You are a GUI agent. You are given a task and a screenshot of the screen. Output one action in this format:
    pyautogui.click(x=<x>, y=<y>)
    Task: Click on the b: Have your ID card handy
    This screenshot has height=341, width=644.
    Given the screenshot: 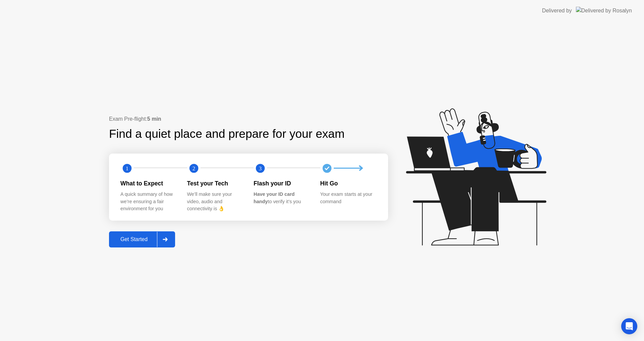 What is the action you would take?
    pyautogui.click(x=274, y=198)
    